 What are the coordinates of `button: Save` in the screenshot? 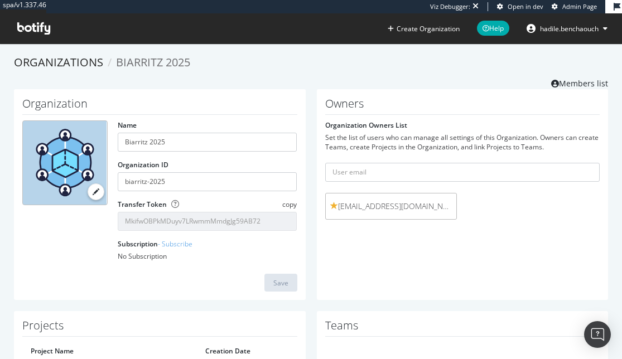 It's located at (280, 283).